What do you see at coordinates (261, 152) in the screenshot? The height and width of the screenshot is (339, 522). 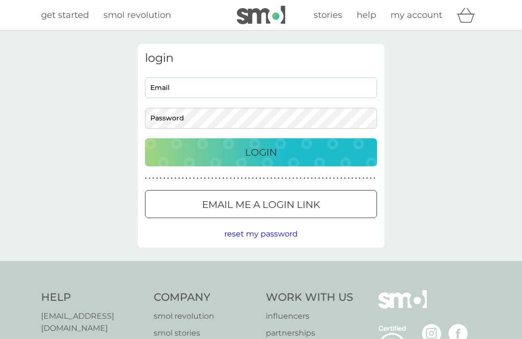 I see `button: Login` at bounding box center [261, 152].